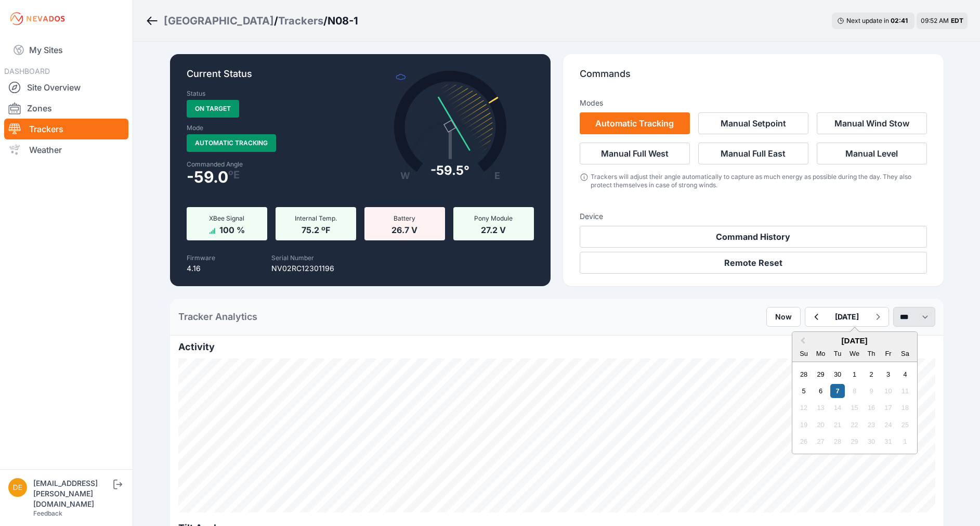  I want to click on button: Now, so click(783, 316).